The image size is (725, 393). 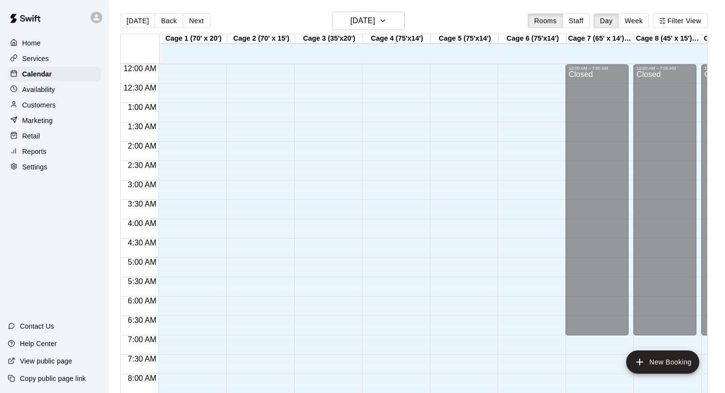 What do you see at coordinates (38, 344) in the screenshot?
I see `p: Help Center` at bounding box center [38, 344].